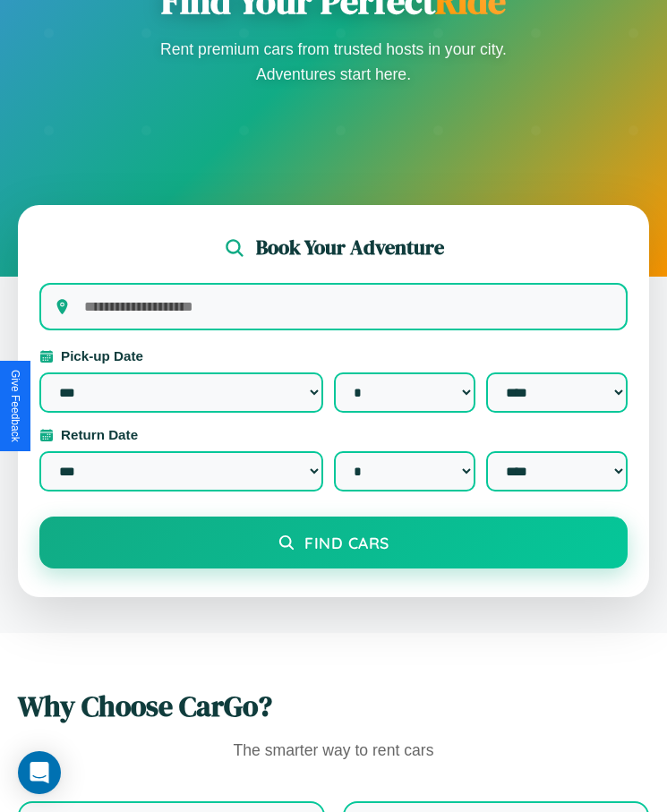  Describe the element at coordinates (333, 355) in the screenshot. I see `label: Pick-up Date` at that location.